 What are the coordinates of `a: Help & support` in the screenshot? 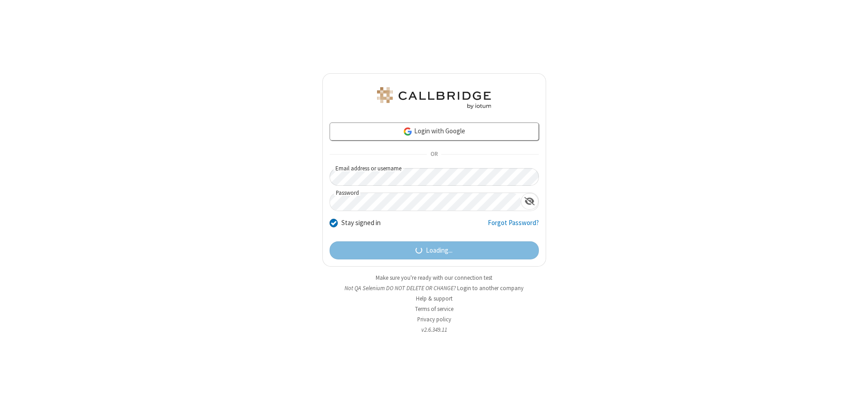 It's located at (434, 298).